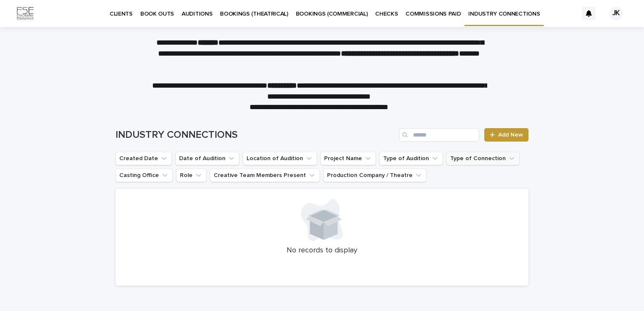  What do you see at coordinates (265, 175) in the screenshot?
I see `button: Creative Team Members Present` at bounding box center [265, 175].